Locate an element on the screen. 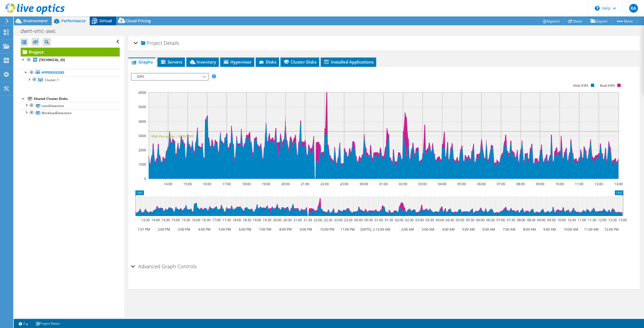 The height and width of the screenshot is (328, 644). span: Virtual is located at coordinates (106, 21).